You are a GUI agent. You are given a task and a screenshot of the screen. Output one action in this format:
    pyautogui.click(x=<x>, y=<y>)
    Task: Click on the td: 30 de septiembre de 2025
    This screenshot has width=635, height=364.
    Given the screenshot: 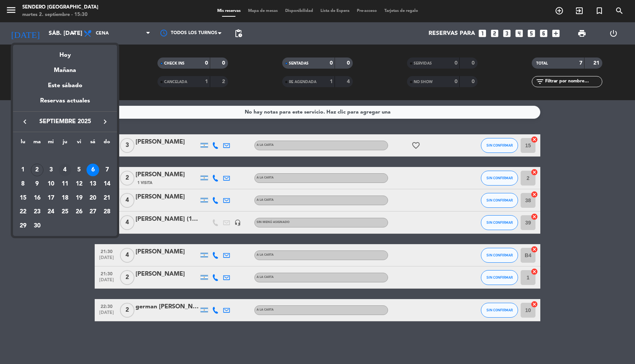 What is the action you would take?
    pyautogui.click(x=37, y=226)
    